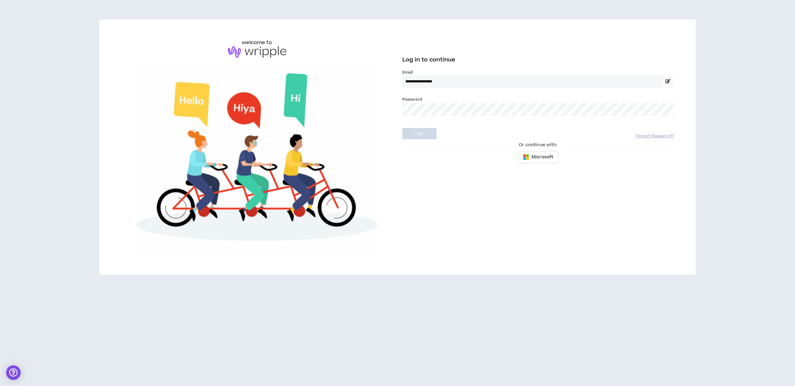  What do you see at coordinates (538, 72) in the screenshot?
I see `label: Email` at bounding box center [538, 72].